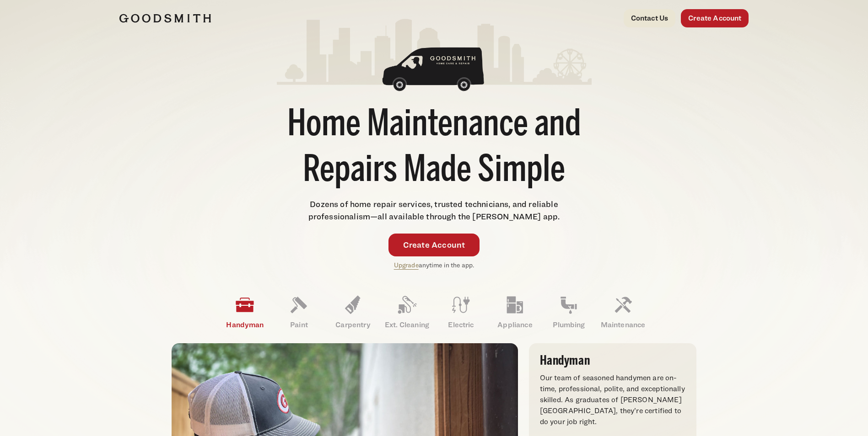  What do you see at coordinates (407, 325) in the screenshot?
I see `p: Ext. Cleaning` at bounding box center [407, 325].